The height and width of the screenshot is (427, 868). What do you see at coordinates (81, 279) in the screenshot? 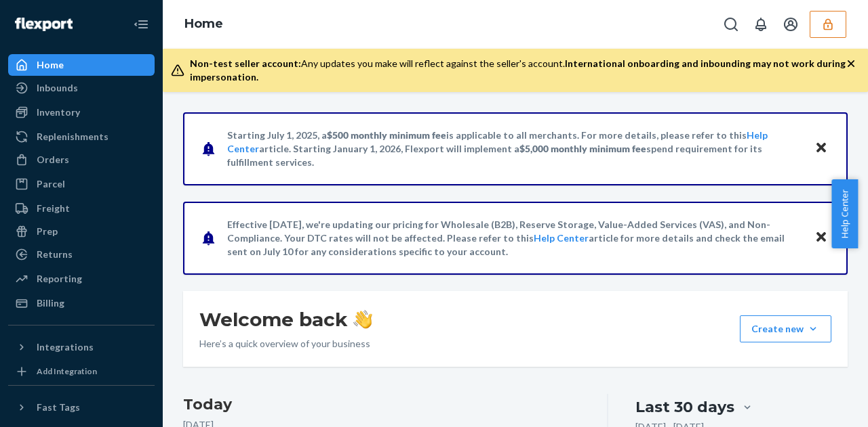
I see `a: Reporting` at bounding box center [81, 279].